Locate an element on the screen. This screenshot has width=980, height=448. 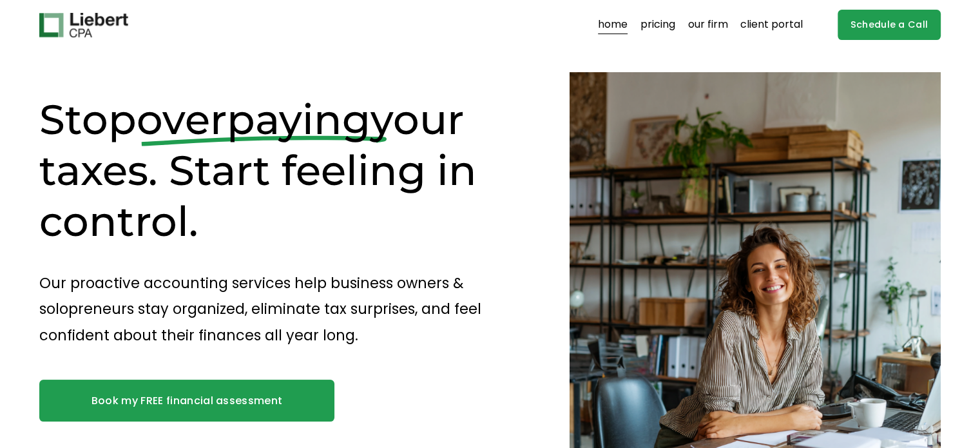
a: home is located at coordinates (613, 25).